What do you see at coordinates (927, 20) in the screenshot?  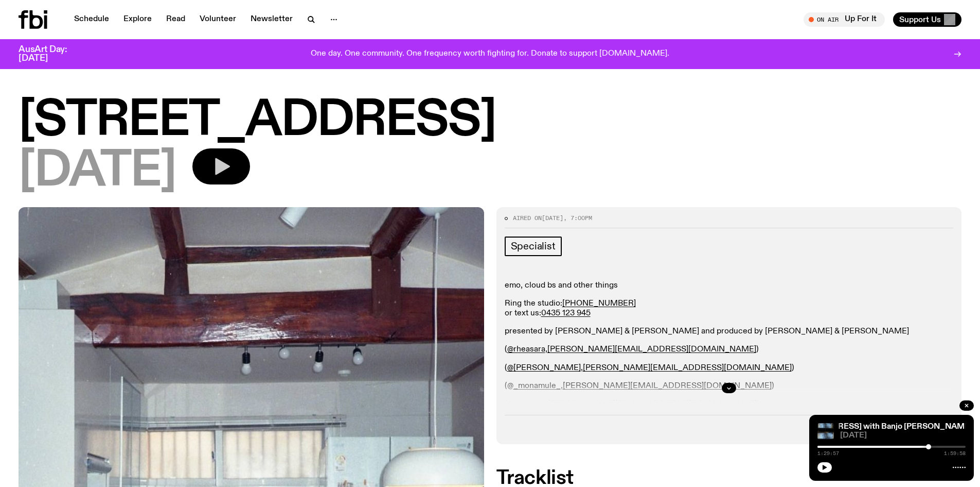 I see `button: Support Us` at bounding box center [927, 20].